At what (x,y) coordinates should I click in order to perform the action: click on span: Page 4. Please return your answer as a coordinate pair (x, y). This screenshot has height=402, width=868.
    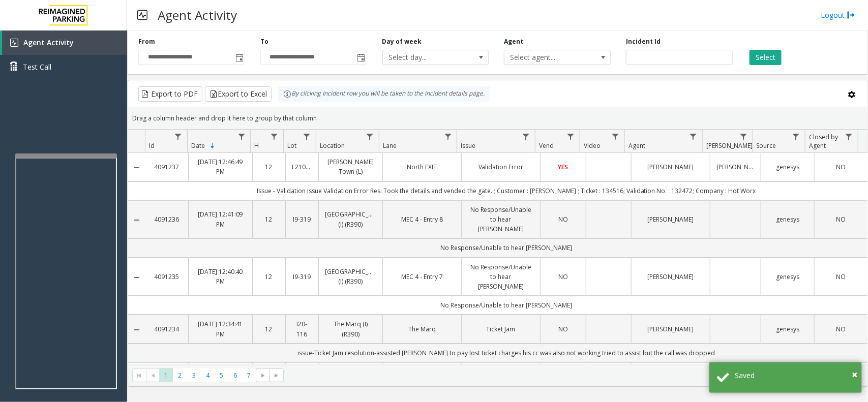
    Looking at the image, I should click on (207, 375).